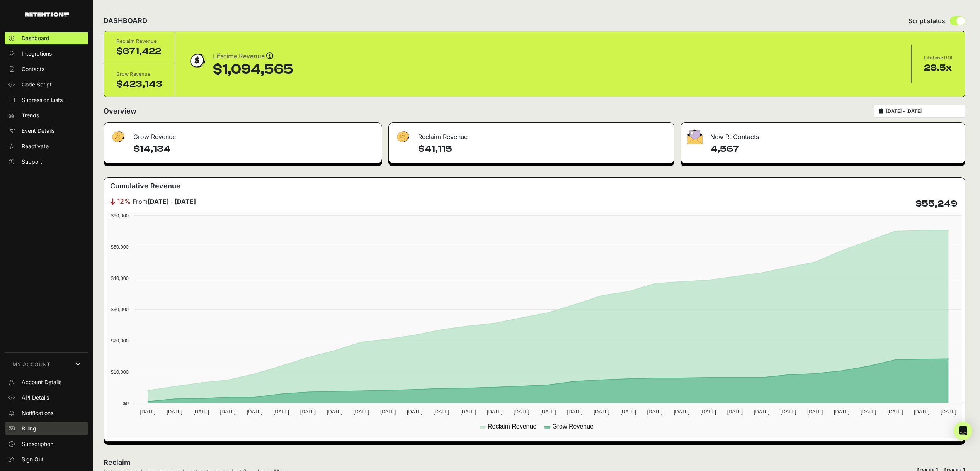  I want to click on text: $60,000, so click(120, 215).